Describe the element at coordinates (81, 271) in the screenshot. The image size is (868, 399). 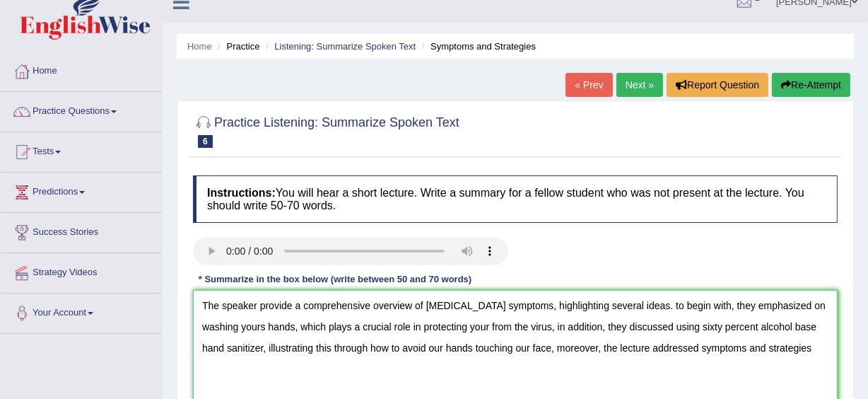
I see `a: Strategy Videos` at that location.